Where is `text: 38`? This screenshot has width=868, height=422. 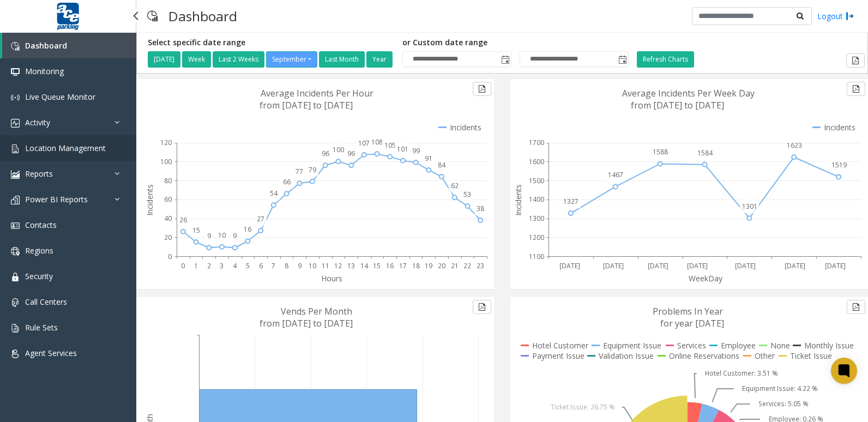 text: 38 is located at coordinates (480, 208).